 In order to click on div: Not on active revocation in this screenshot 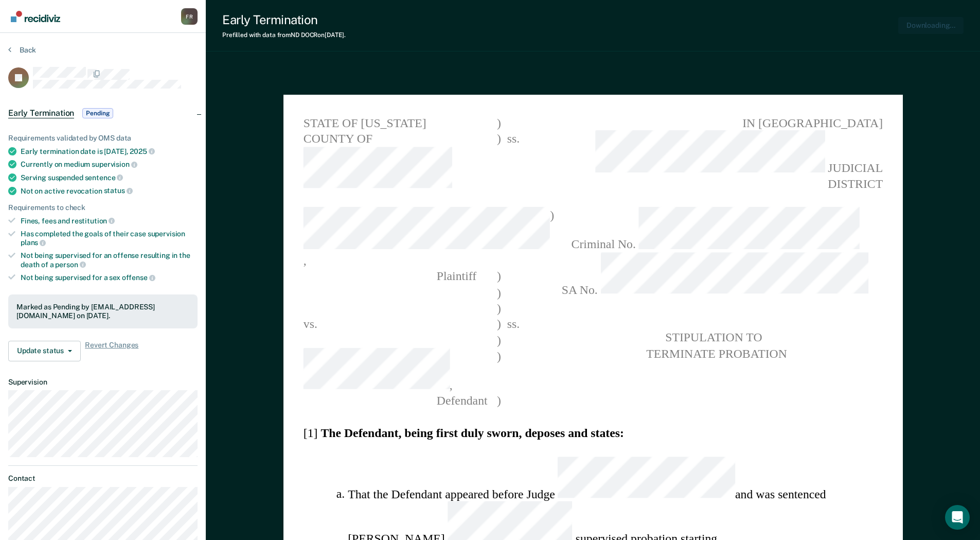, I will do `click(109, 191)`.